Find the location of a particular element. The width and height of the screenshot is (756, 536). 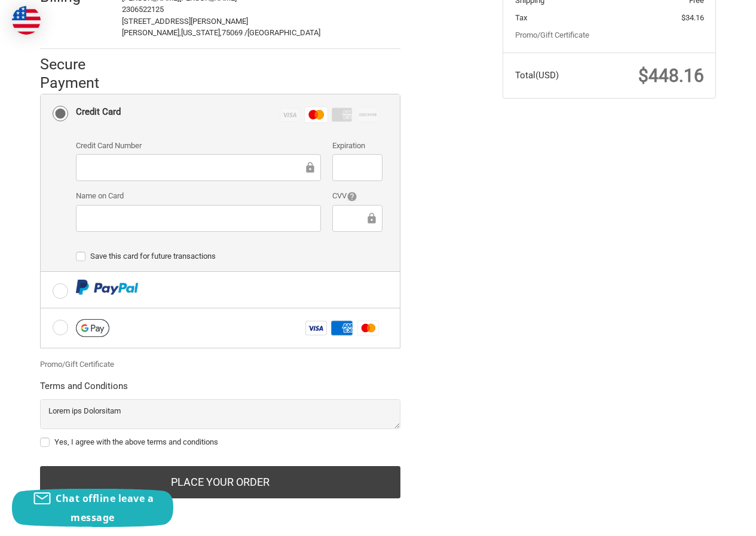

button: Chat offline leave a message is located at coordinates (93, 508).